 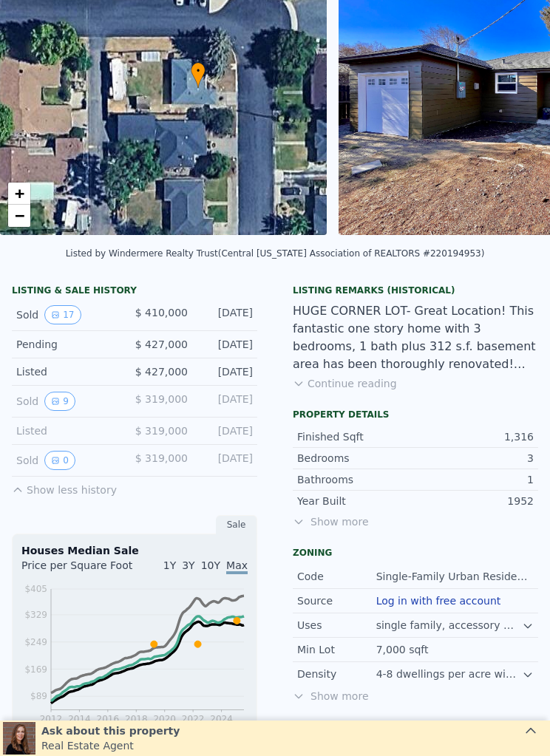 What do you see at coordinates (211, 565) in the screenshot?
I see `span: 10Y` at bounding box center [211, 565].